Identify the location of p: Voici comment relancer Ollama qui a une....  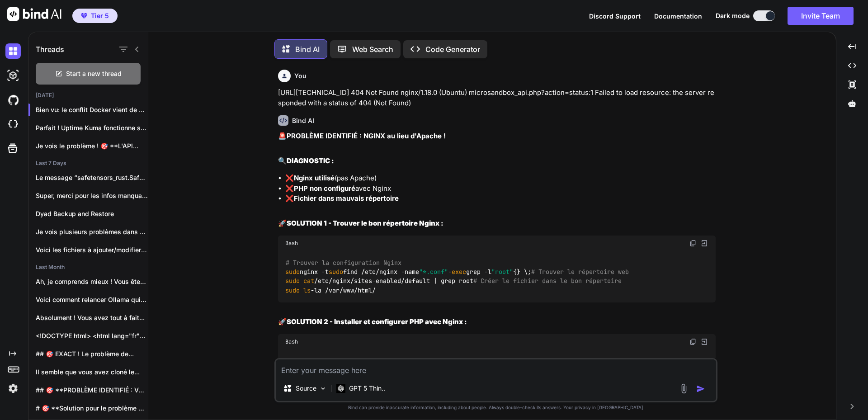
(92, 300).